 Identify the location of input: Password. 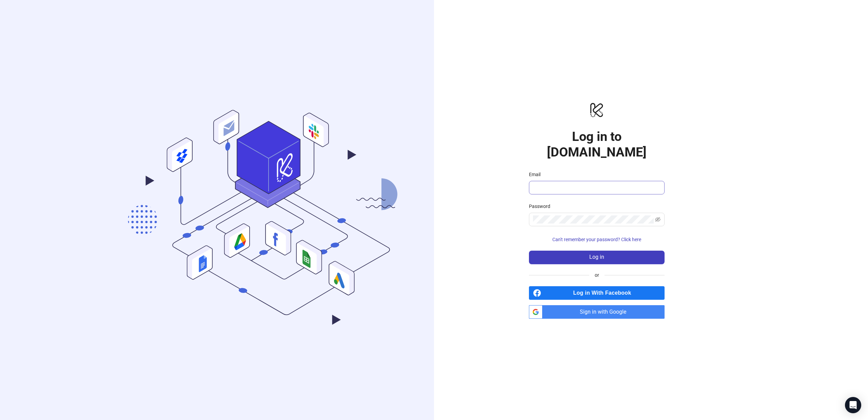
(594, 220).